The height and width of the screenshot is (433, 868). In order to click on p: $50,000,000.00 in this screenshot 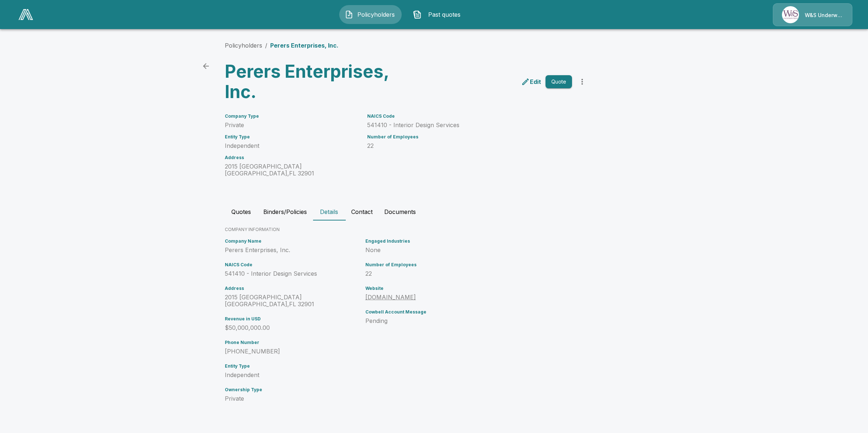, I will do `click(293, 328)`.